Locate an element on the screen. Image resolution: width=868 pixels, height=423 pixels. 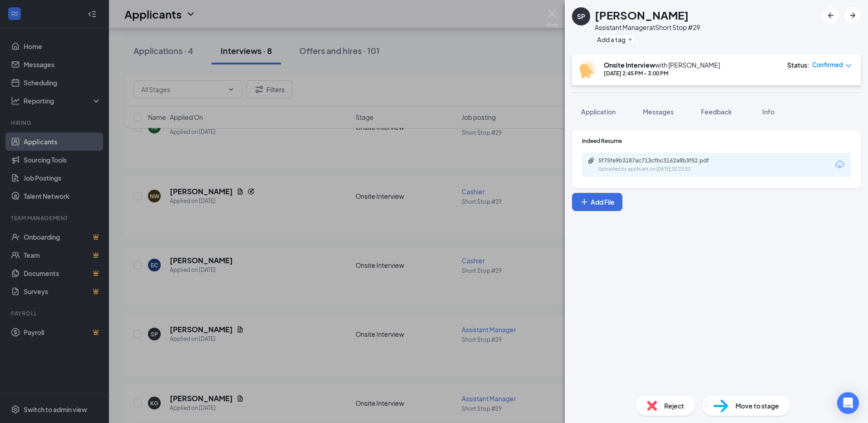
span: Move to stage is located at coordinates (757, 406).